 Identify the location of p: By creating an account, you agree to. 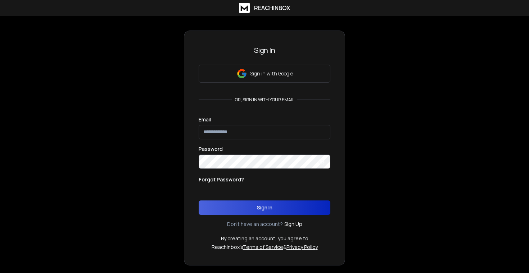
(264, 239).